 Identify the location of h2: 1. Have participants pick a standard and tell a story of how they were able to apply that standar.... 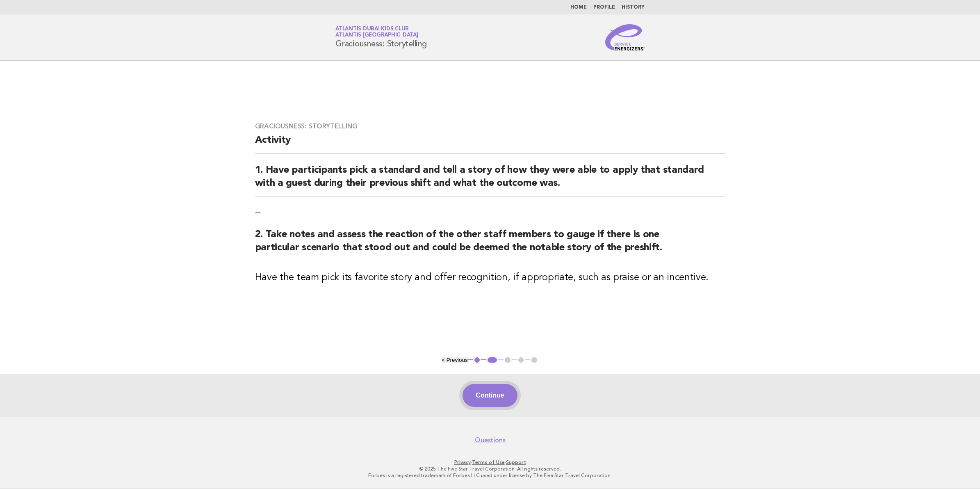
(490, 180).